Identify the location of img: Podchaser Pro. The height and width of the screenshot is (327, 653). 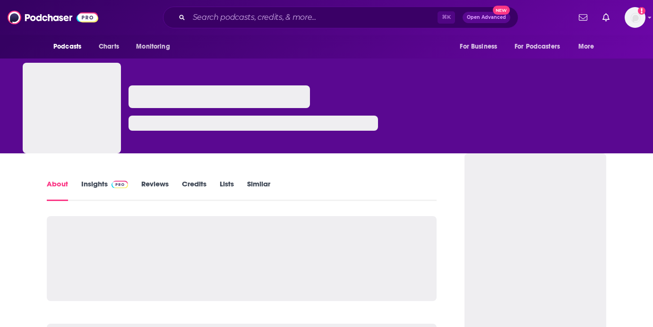
(119, 185).